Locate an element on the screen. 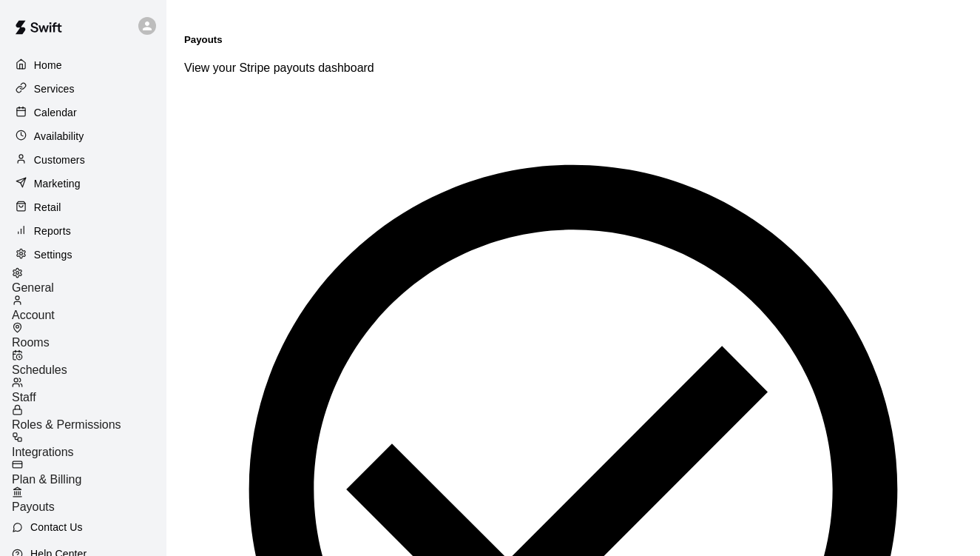 The width and height of the screenshot is (980, 556). a: Settings is located at coordinates (83, 255).